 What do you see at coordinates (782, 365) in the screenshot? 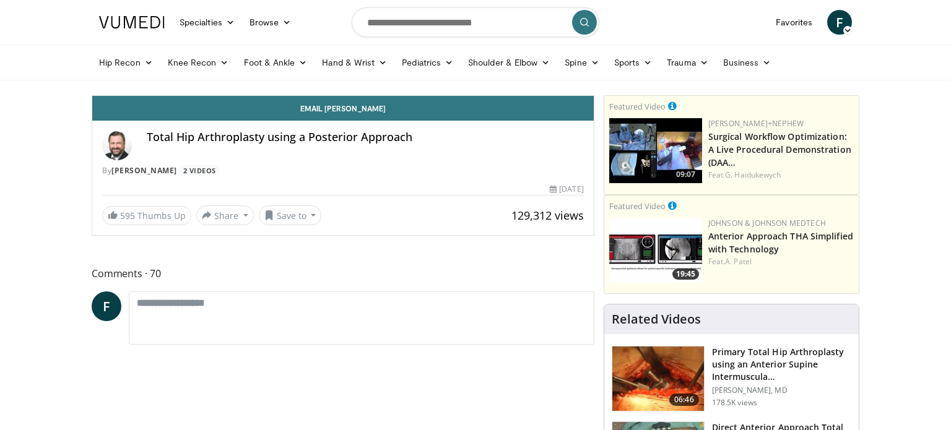
I see `h3: Primary Total Hip Arthroplasty using an Anterior Supine Intermuscula…` at bounding box center [782, 365].